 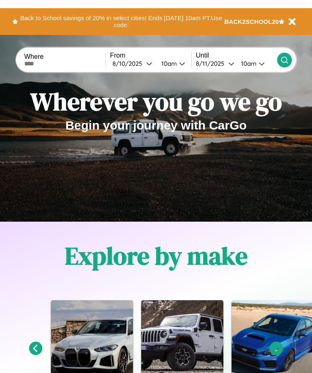 What do you see at coordinates (132, 63) in the screenshot?
I see `button: 8/10/2025` at bounding box center [132, 63].